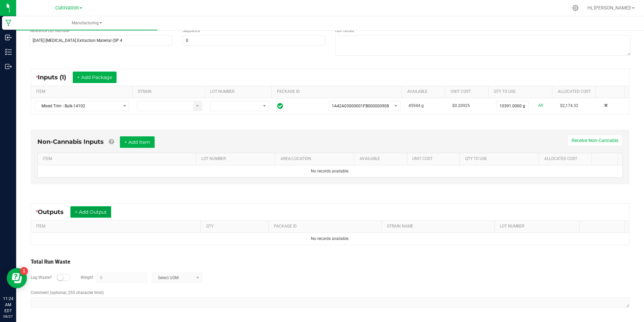  I want to click on a: QTYSortable, so click(236, 226).